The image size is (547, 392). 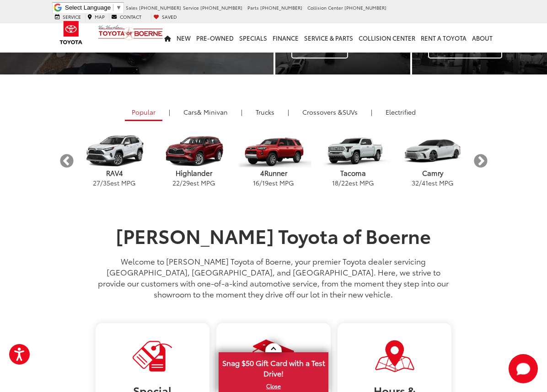 What do you see at coordinates (183, 38) in the screenshot?
I see `a: New` at bounding box center [183, 38].